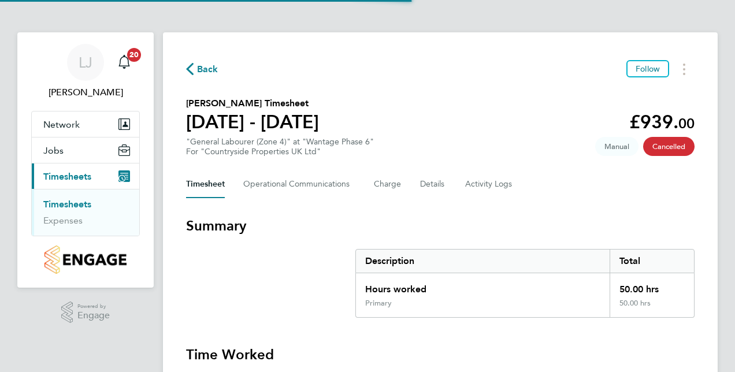  Describe the element at coordinates (85, 92) in the screenshot. I see `span: Liam Jones` at that location.